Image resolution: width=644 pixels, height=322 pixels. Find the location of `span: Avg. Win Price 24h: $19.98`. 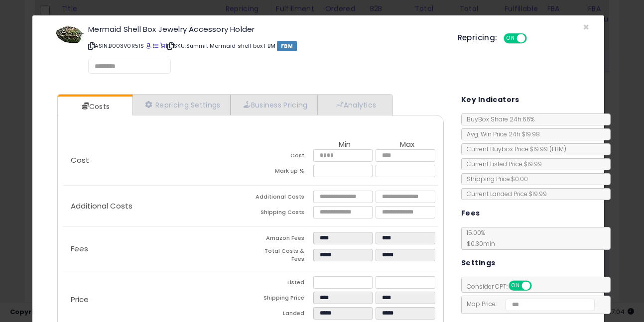

span: Avg. Win Price 24h: $19.98 is located at coordinates (501, 134).